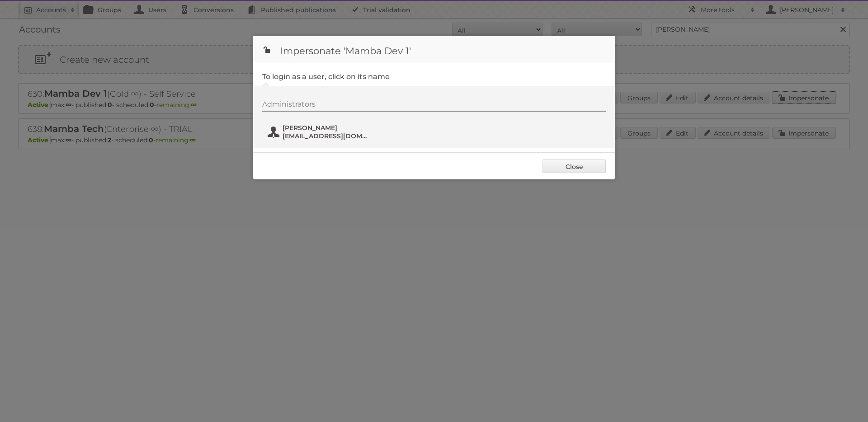  Describe the element at coordinates (574, 166) in the screenshot. I see `a: Close` at that location.